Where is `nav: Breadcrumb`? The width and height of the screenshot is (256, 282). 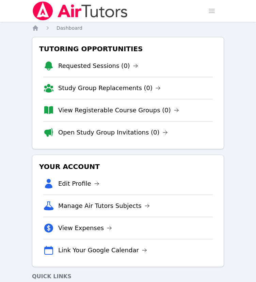
nav: Breadcrumb is located at coordinates (128, 28).